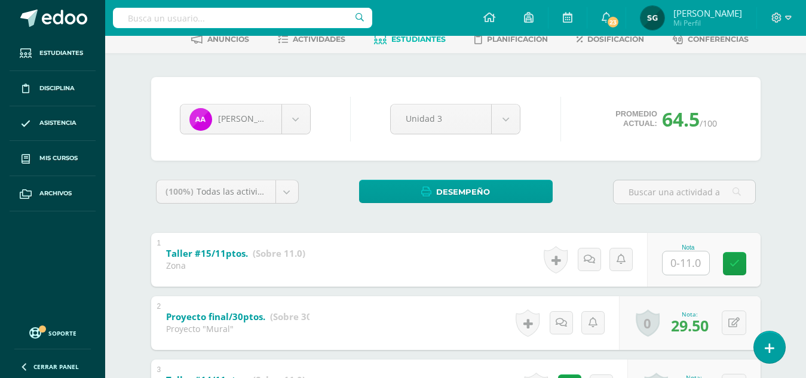 The width and height of the screenshot is (806, 378). What do you see at coordinates (244, 317) in the screenshot?
I see `a: Proyecto final/30ptos. (Sobre 30.0)` at bounding box center [244, 317].